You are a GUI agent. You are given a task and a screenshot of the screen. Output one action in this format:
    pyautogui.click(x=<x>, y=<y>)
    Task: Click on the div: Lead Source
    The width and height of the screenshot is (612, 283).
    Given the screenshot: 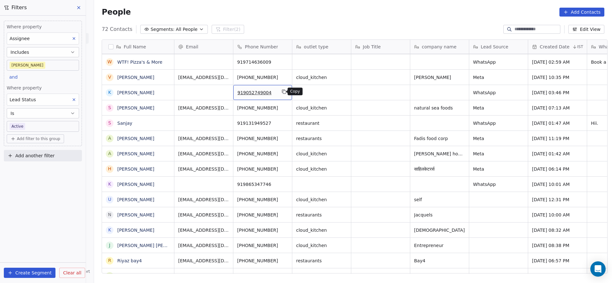 What is the action you would take?
    pyautogui.click(x=499, y=47)
    